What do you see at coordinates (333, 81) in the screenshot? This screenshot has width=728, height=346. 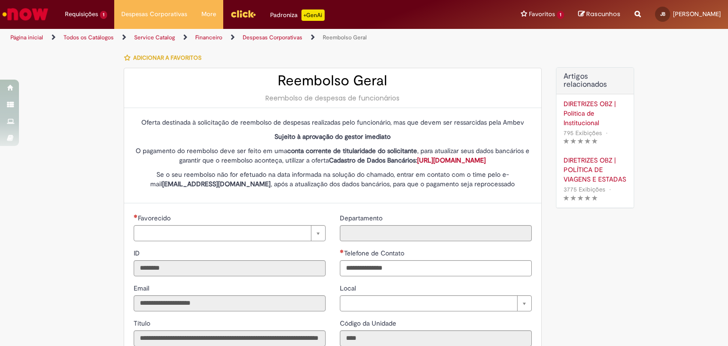 I see `h2: Reembolso Geral` at bounding box center [333, 81].